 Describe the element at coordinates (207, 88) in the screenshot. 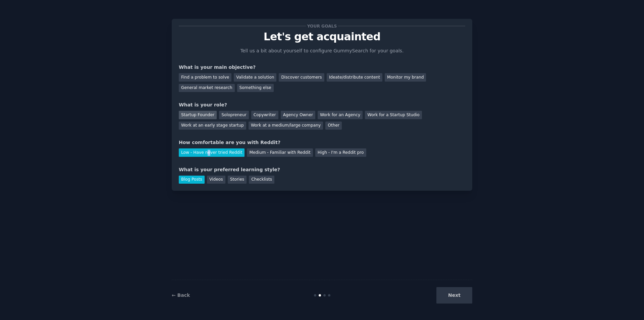

I see `div: General market research` at that location.